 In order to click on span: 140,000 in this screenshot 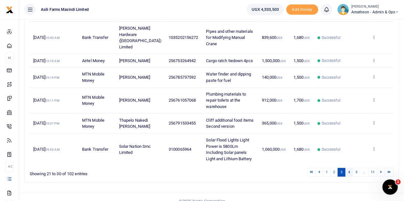, I will do `click(272, 77)`.